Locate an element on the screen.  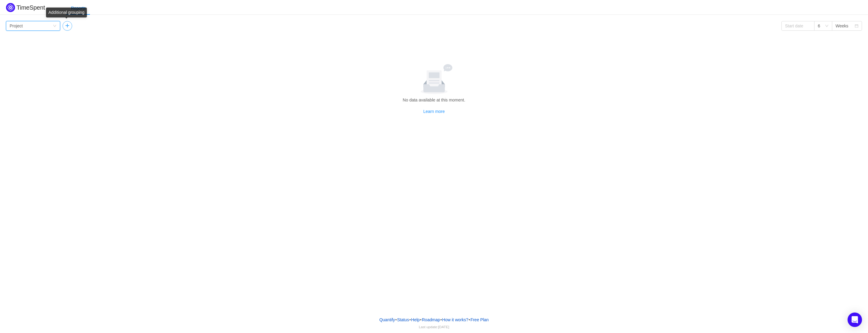
input: Start date is located at coordinates (798, 26).